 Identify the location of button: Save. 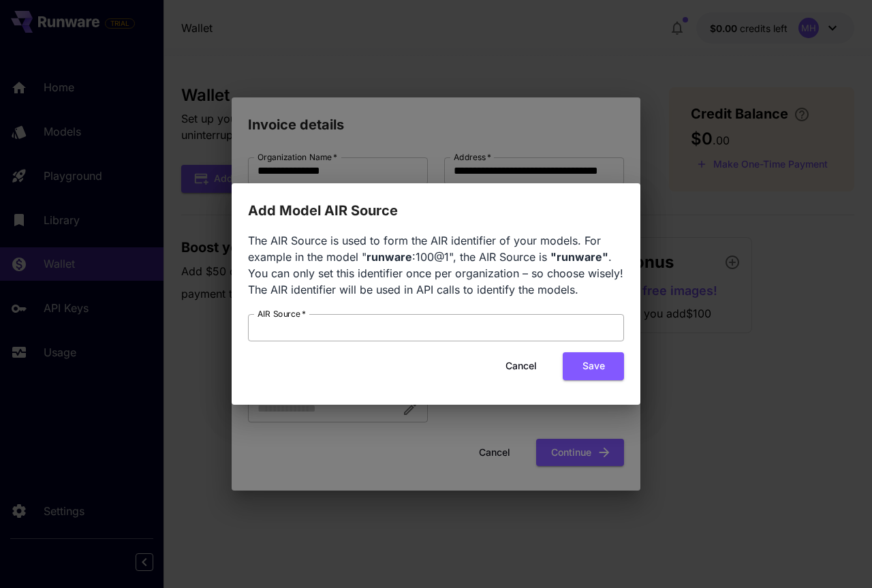
(593, 366).